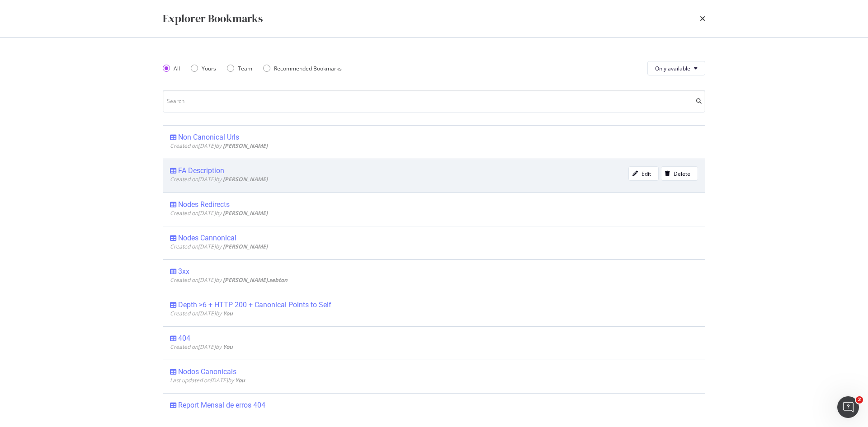 The height and width of the screenshot is (427, 868). Describe the element at coordinates (860, 400) in the screenshot. I see `span: 2` at that location.